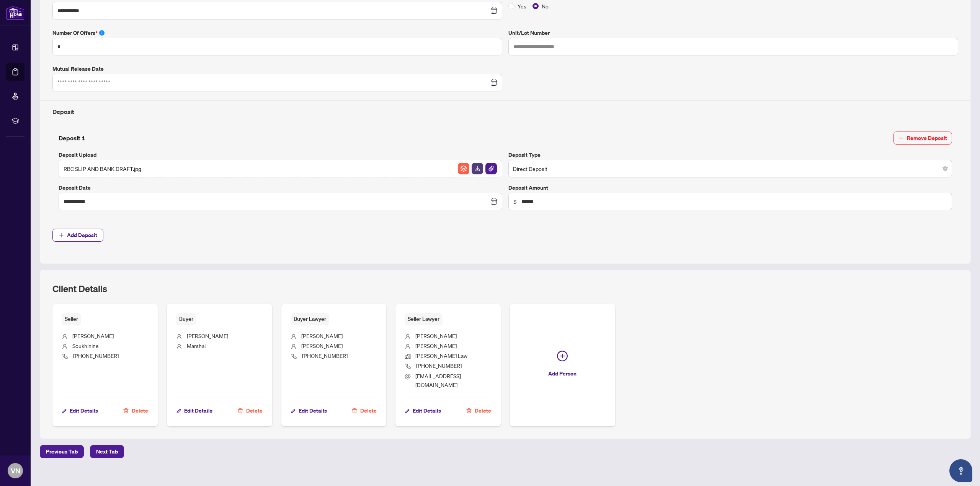 The height and width of the screenshot is (486, 980). Describe the element at coordinates (477, 168) in the screenshot. I see `img: File Download` at that location.